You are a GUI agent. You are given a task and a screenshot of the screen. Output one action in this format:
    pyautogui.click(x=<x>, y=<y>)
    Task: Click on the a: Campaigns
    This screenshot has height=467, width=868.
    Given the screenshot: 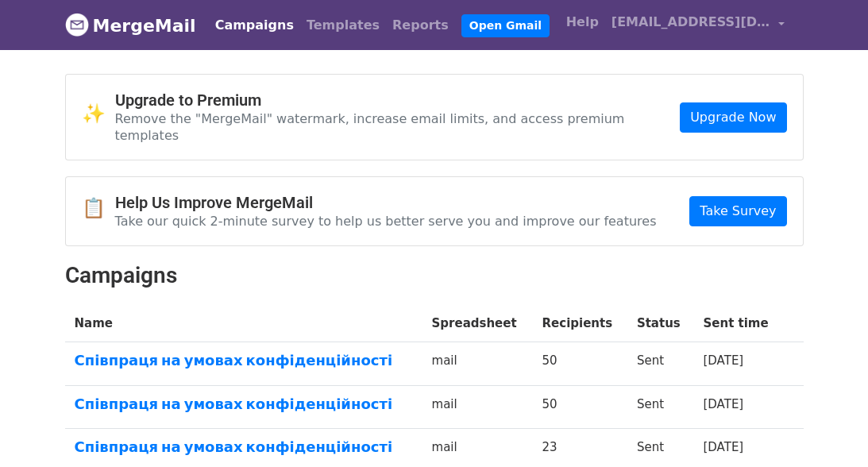 What is the action you would take?
    pyautogui.click(x=254, y=26)
    